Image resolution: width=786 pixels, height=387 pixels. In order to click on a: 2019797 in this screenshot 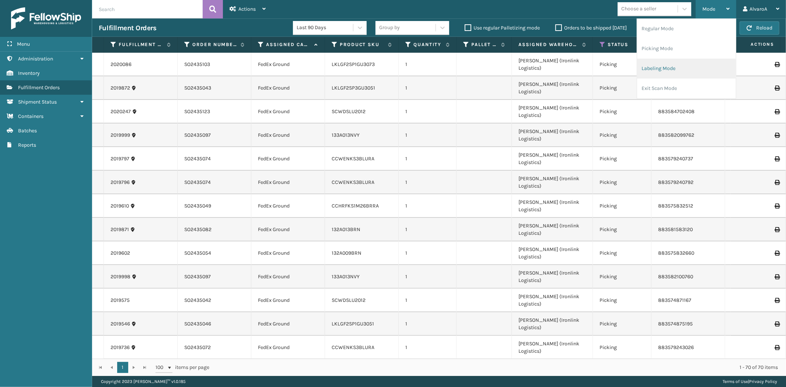, I will do `click(120, 159)`.